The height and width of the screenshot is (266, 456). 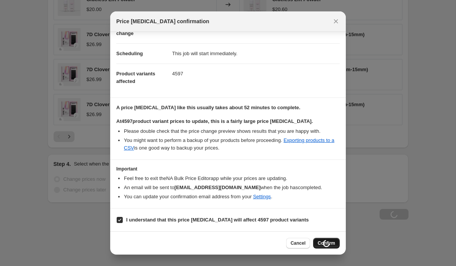 I want to click on a: Exporting products to a CSV, so click(x=229, y=144).